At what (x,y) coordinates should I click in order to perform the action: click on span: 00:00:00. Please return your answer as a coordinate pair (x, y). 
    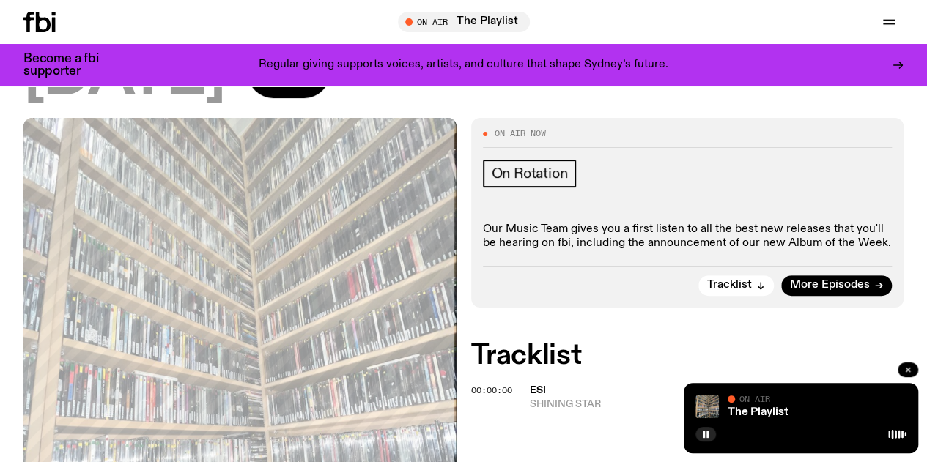
    Looking at the image, I should click on (492, 390).